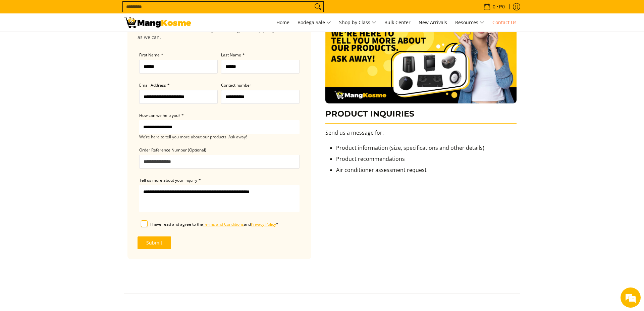  Describe the element at coordinates (65, 195) in the screenshot. I see `textarea: Type your message and hit 'Enter'` at that location.